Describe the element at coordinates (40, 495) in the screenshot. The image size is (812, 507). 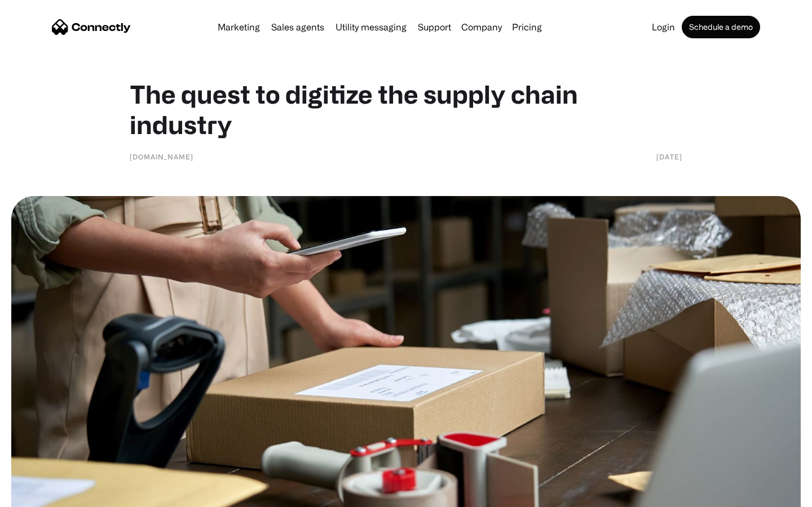
I see `aside: Language selected: English` at that location.